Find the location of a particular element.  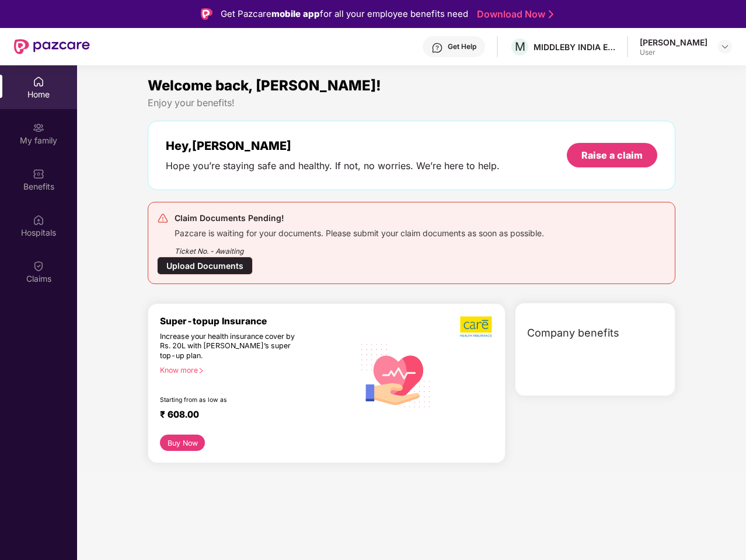

strong: mobile app is located at coordinates (295, 13).